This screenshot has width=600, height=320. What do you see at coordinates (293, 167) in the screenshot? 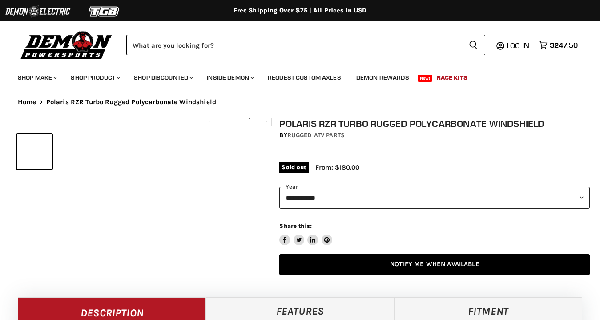
I see `span: Sold out` at bounding box center [293, 167].